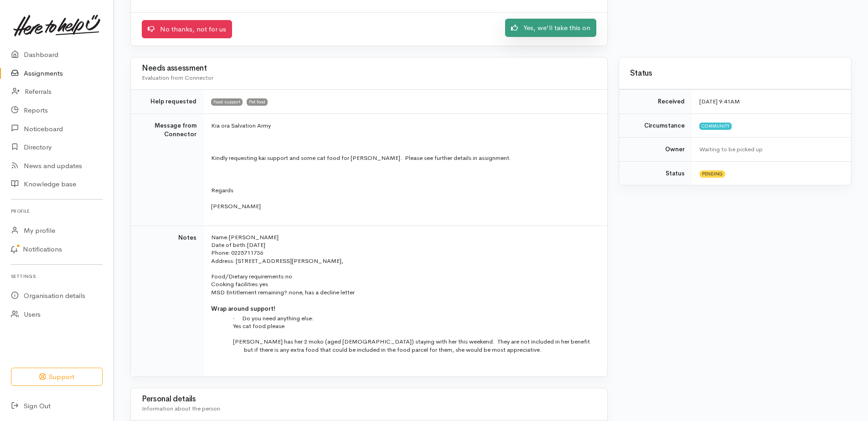 This screenshot has height=421, width=868. I want to click on span: yes, so click(264, 284).